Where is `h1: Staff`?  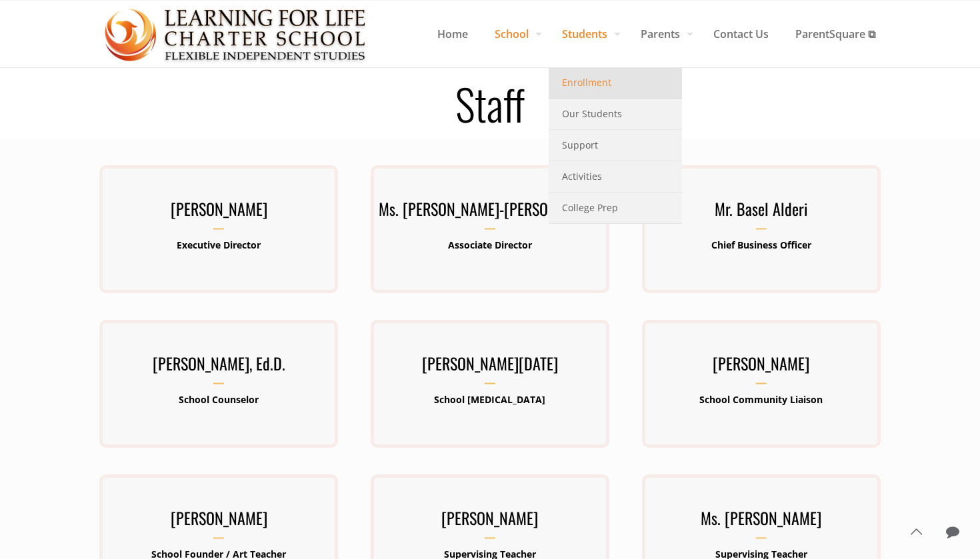
h1: Staff is located at coordinates (490, 103).